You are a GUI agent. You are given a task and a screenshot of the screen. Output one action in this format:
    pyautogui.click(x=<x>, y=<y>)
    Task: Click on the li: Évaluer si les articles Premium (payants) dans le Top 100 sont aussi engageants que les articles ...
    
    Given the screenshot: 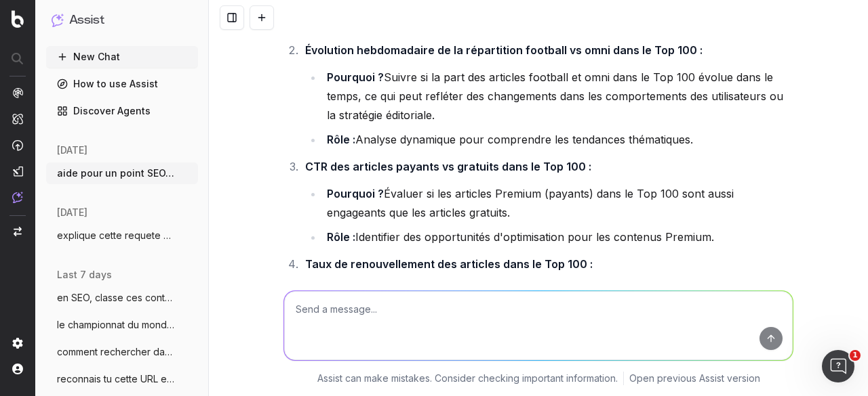 What is the action you would take?
    pyautogui.click(x=558, y=203)
    